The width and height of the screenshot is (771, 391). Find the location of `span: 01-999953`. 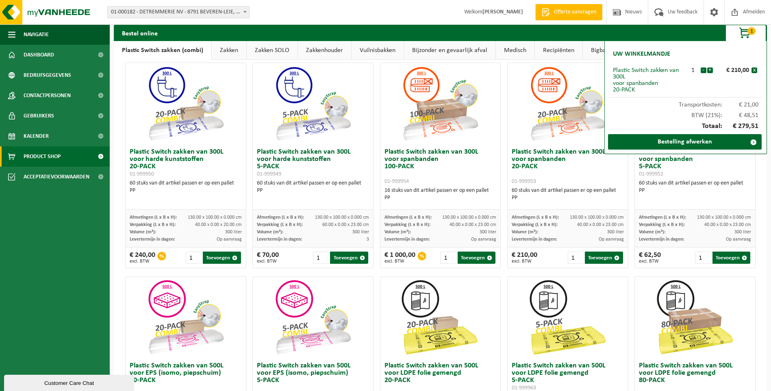

span: 01-999953 is located at coordinates (524, 181).